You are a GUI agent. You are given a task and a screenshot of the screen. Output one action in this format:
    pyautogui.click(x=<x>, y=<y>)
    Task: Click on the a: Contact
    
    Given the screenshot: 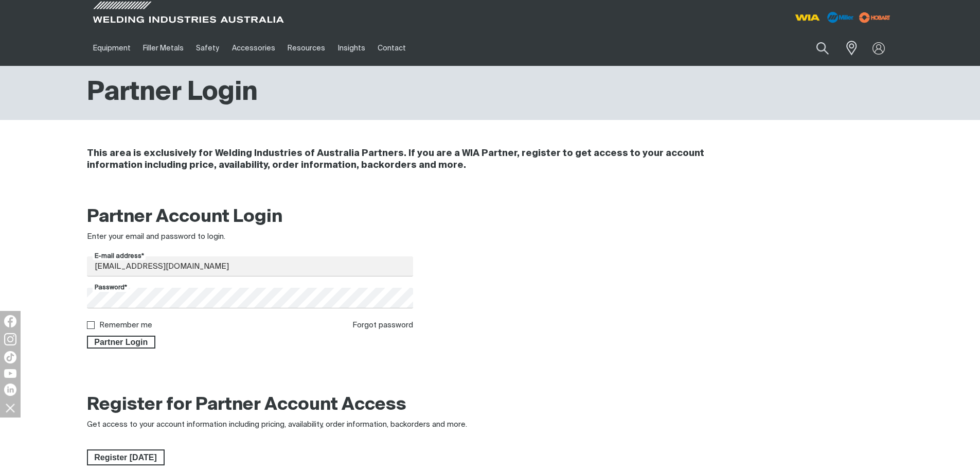 What is the action you would take?
    pyautogui.click(x=392, y=48)
    